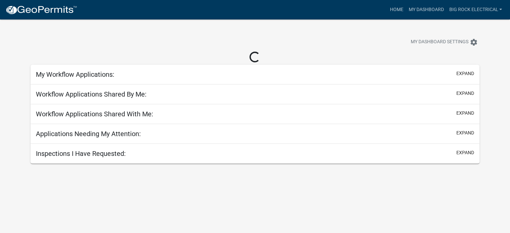 This screenshot has height=233, width=510. I want to click on a: My Dashboard, so click(426, 10).